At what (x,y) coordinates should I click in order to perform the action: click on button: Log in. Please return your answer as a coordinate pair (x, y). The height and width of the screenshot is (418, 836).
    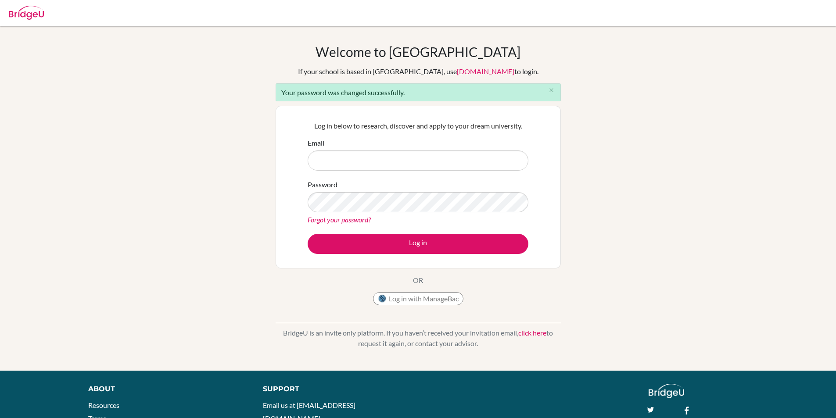
    Looking at the image, I should click on (418, 244).